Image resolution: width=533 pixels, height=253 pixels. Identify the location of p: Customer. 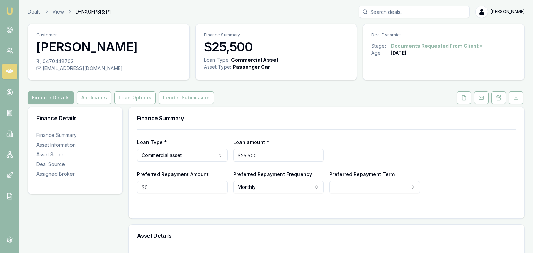
(109, 35).